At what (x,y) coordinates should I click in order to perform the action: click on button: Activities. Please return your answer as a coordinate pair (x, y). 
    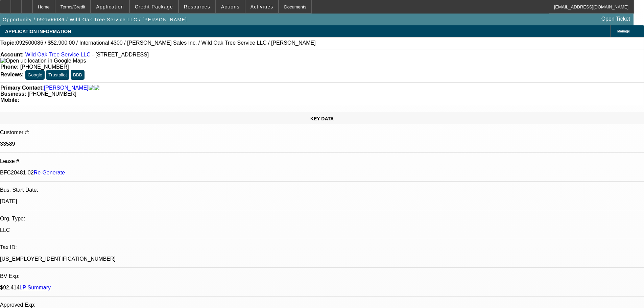
    Looking at the image, I should click on (262, 7).